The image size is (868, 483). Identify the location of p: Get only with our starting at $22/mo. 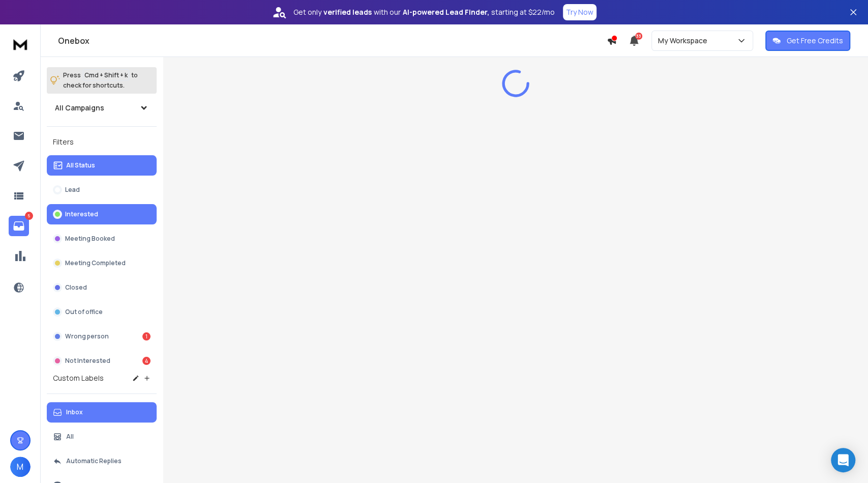
(424, 12).